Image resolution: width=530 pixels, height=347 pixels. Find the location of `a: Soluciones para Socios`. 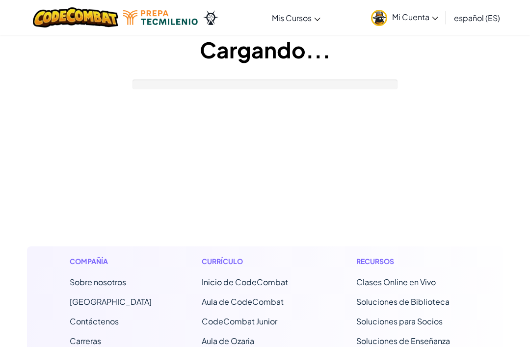

a: Soluciones para Socios is located at coordinates (400, 321).